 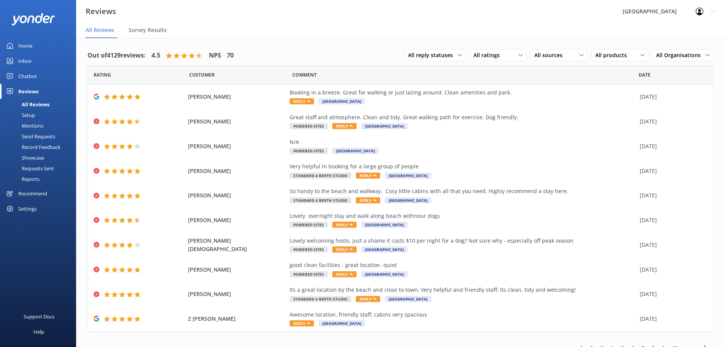 I want to click on div: Recommend, so click(x=33, y=193).